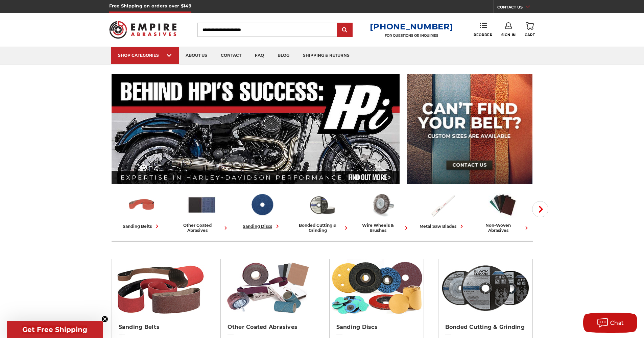 The width and height of the screenshot is (644, 338). I want to click on a: contact, so click(231, 55).